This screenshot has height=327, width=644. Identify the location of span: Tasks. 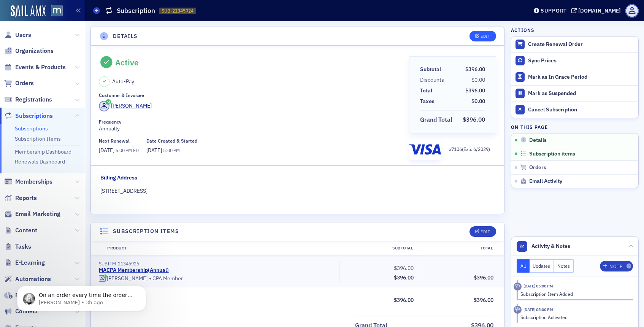
(23, 247).